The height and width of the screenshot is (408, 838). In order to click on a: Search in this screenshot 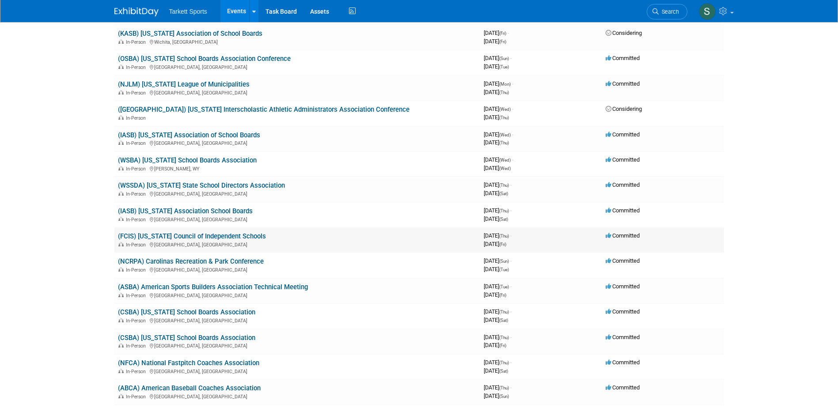, I will do `click(667, 11)`.